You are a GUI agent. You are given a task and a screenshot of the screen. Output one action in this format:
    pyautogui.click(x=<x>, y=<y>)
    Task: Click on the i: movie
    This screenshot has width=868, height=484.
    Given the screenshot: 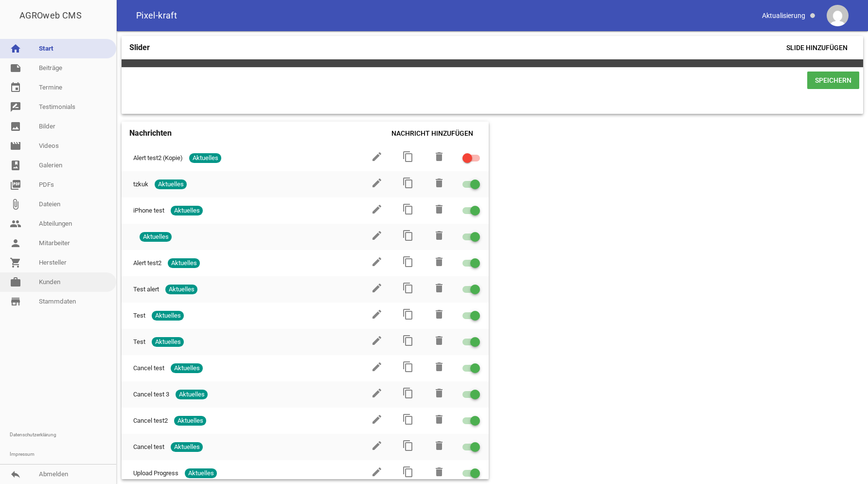 What is the action you would take?
    pyautogui.click(x=16, y=146)
    